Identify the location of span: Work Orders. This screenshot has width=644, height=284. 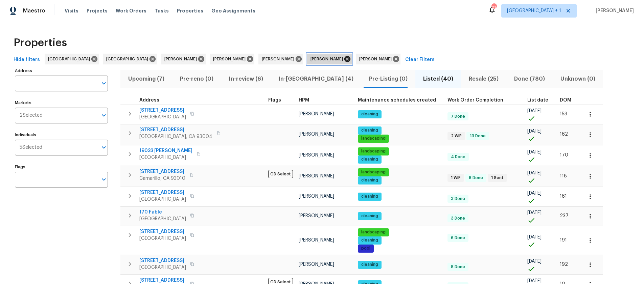
(131, 11).